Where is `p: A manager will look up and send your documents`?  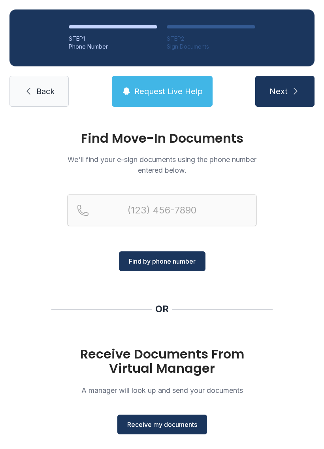
p: A manager will look up and send your documents is located at coordinates (162, 390).